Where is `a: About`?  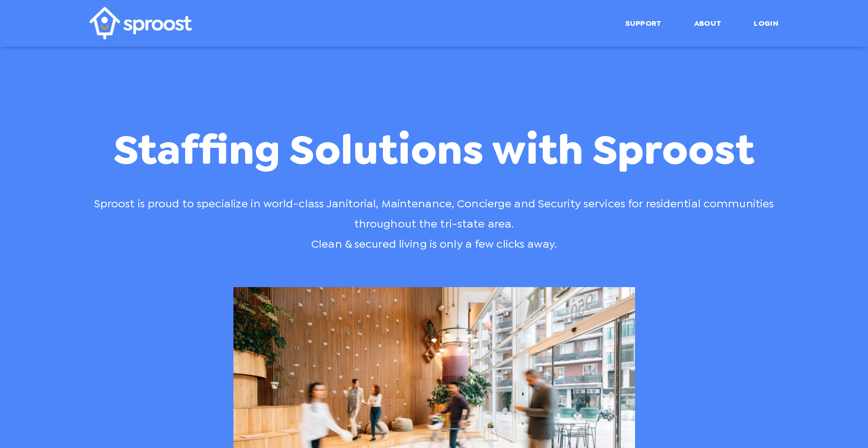 a: About is located at coordinates (708, 23).